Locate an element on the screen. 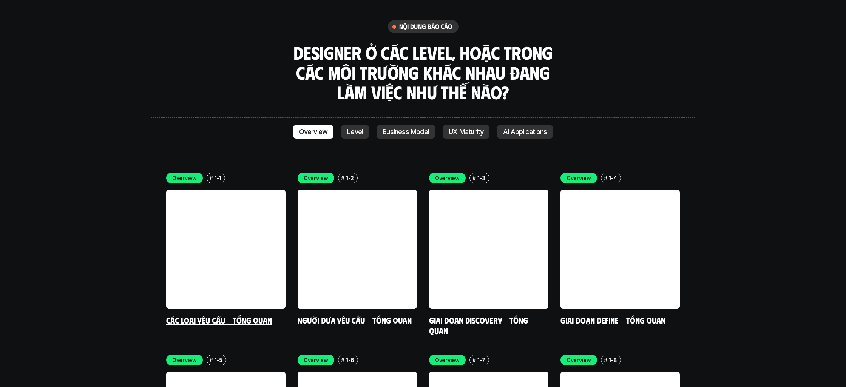  a: Giai đoạn Discovery - Tổng quan is located at coordinates (479, 325).